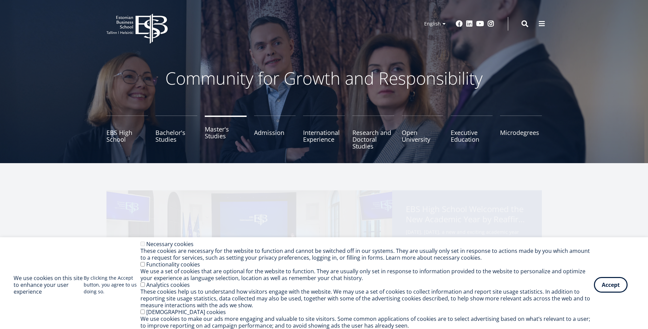 This screenshot has height=329, width=648. Describe the element at coordinates (467, 215) in the screenshot. I see `span: EBS High School Welcomed the` at that location.